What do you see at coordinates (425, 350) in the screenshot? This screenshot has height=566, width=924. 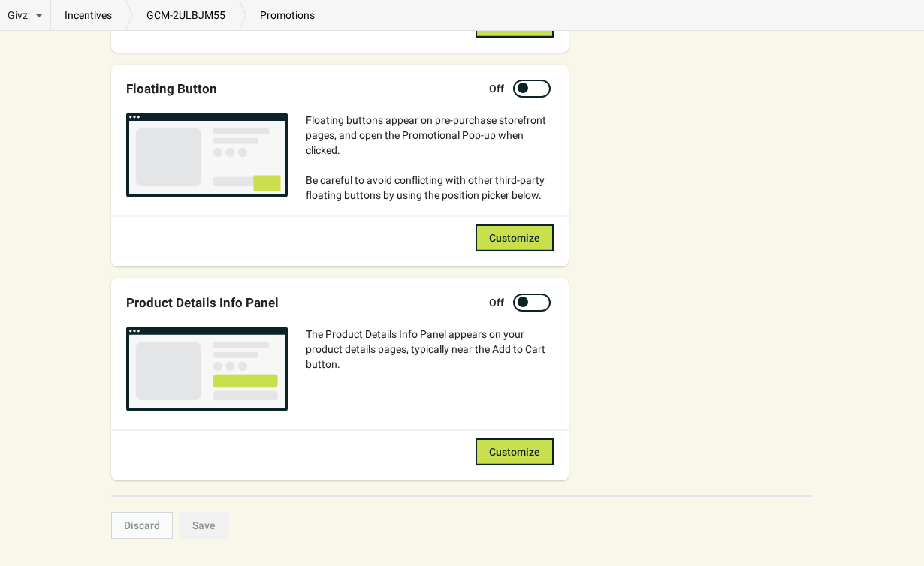 I see `span: The Product Details Info Panel appears on your product details pages, typically near the Add to C...` at bounding box center [425, 350].